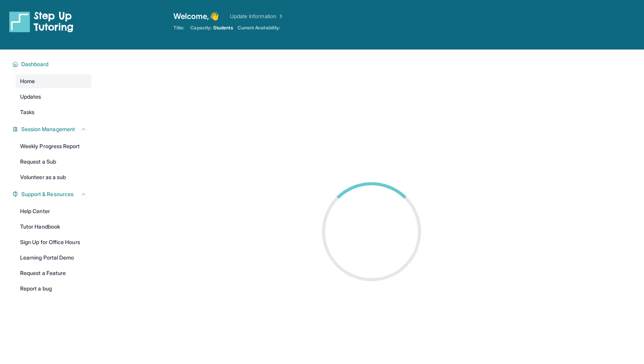 The image size is (644, 364). Describe the element at coordinates (53, 177) in the screenshot. I see `a: Volunteer as a sub` at that location.